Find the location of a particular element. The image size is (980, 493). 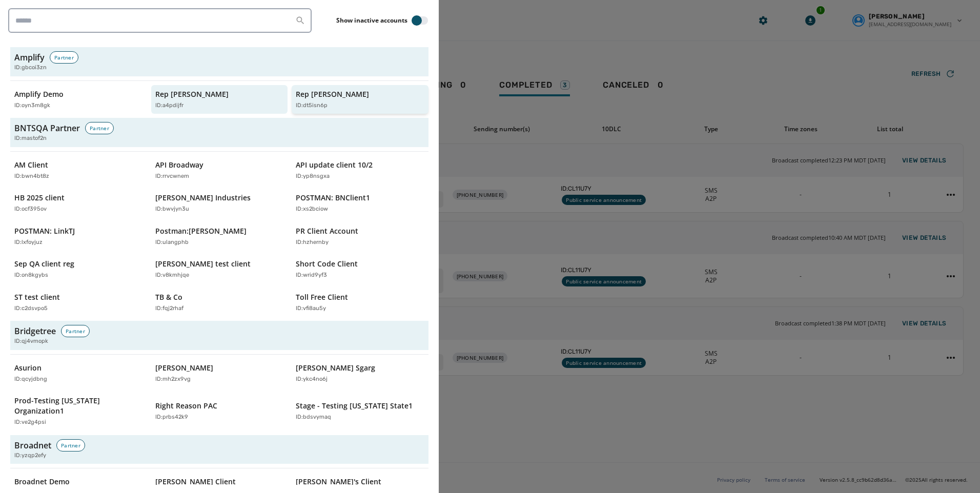

p: Short Code Client is located at coordinates (326, 264).